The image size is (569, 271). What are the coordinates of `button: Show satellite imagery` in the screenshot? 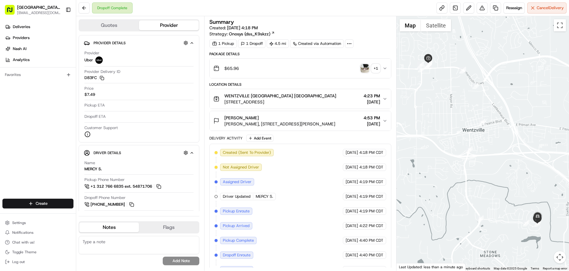 It's located at (436, 25).